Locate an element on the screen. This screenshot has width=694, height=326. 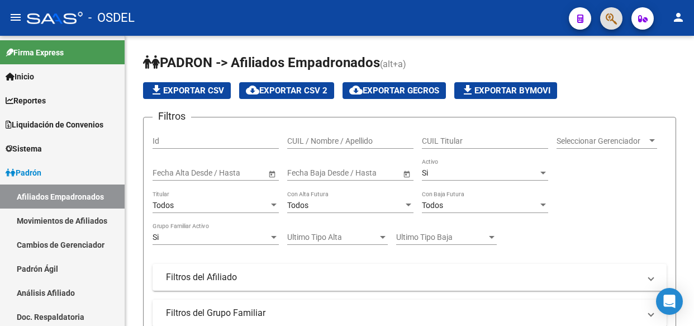
mat-icon: menu is located at coordinates (16, 17).